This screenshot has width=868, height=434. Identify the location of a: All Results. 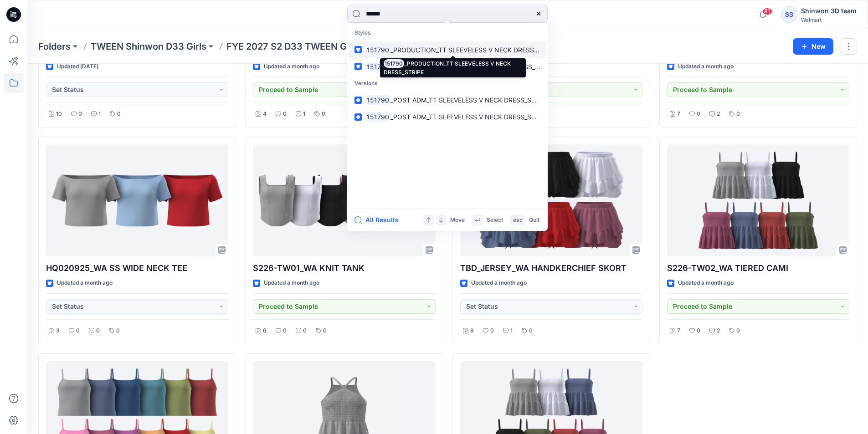
(379, 220).